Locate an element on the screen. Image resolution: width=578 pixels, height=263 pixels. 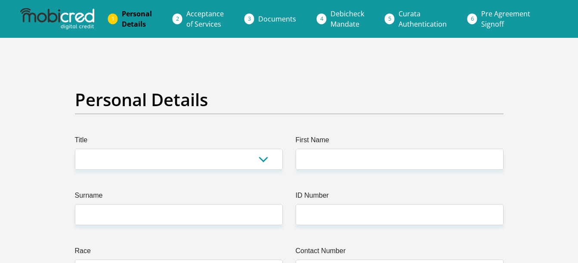
label: ID Number is located at coordinates (399, 197).